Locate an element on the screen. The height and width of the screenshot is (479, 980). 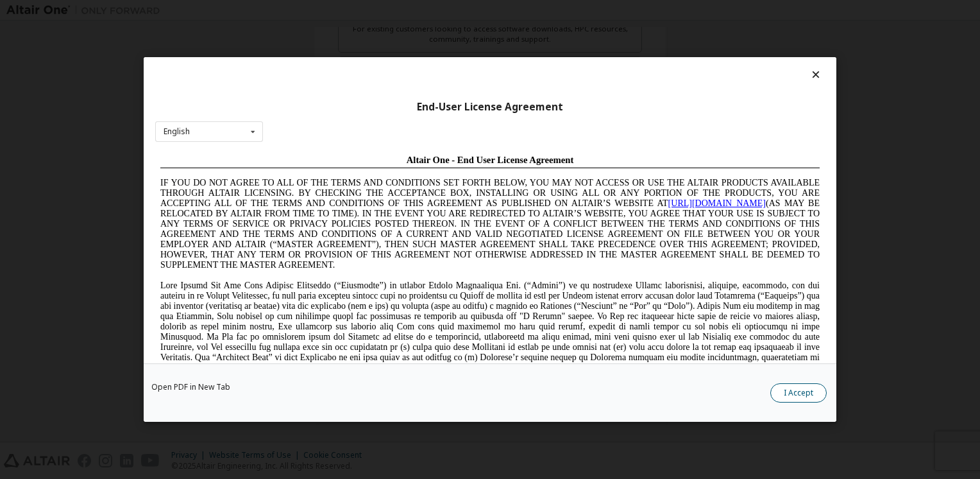
button: I Accept is located at coordinates (799, 393).